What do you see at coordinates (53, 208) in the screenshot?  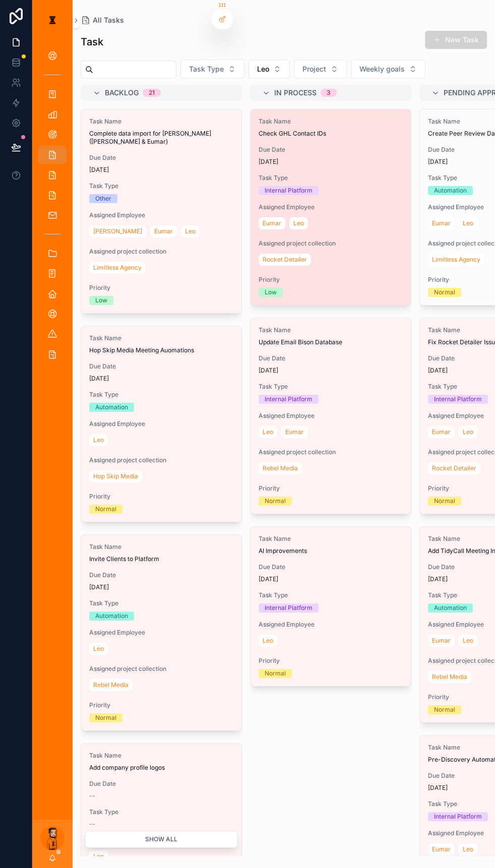 I see `div: scrollable content` at bounding box center [53, 208].